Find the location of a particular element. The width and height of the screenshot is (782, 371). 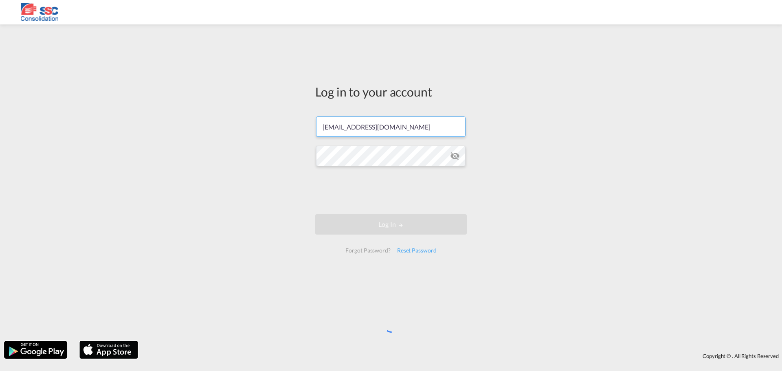

img: google.png is located at coordinates (35, 350).